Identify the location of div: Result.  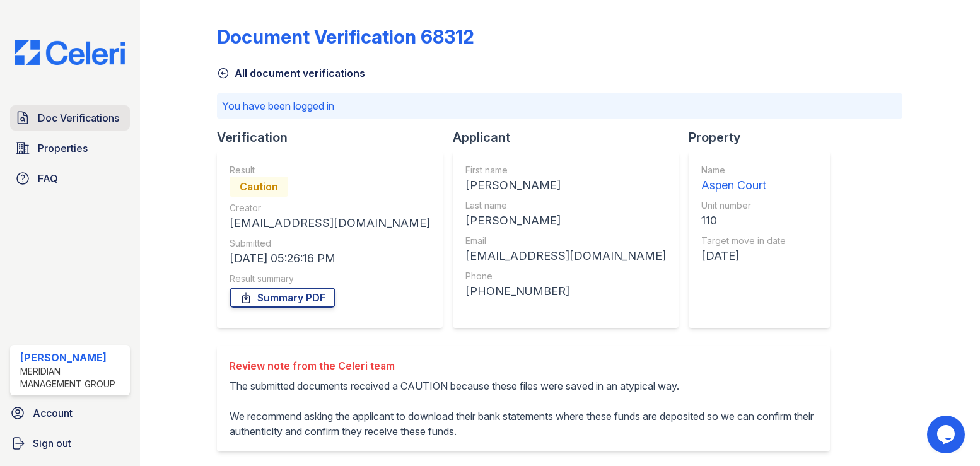
(330, 170).